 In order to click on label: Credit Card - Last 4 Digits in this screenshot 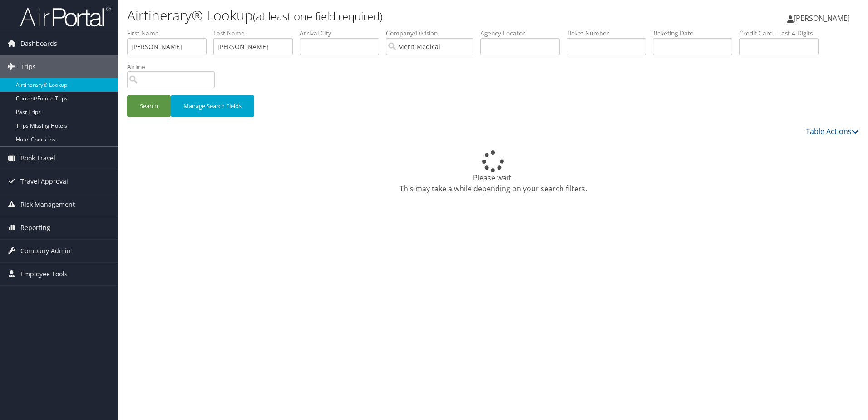, I will do `click(782, 33)`.